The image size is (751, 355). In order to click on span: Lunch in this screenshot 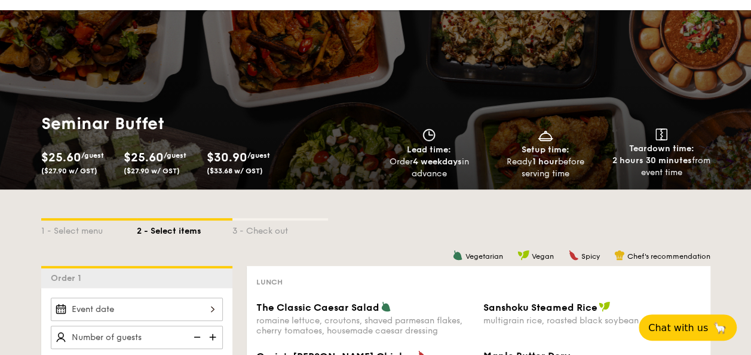, I will do `click(269, 282)`.